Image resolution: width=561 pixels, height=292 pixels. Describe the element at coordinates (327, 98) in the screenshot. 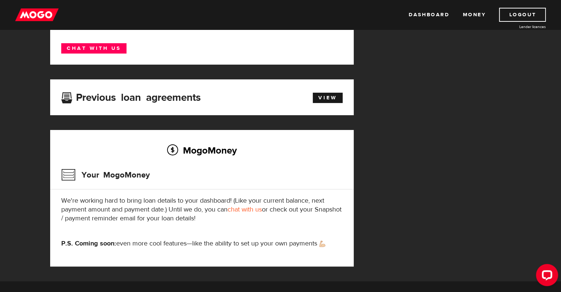

I see `a: View` at that location.